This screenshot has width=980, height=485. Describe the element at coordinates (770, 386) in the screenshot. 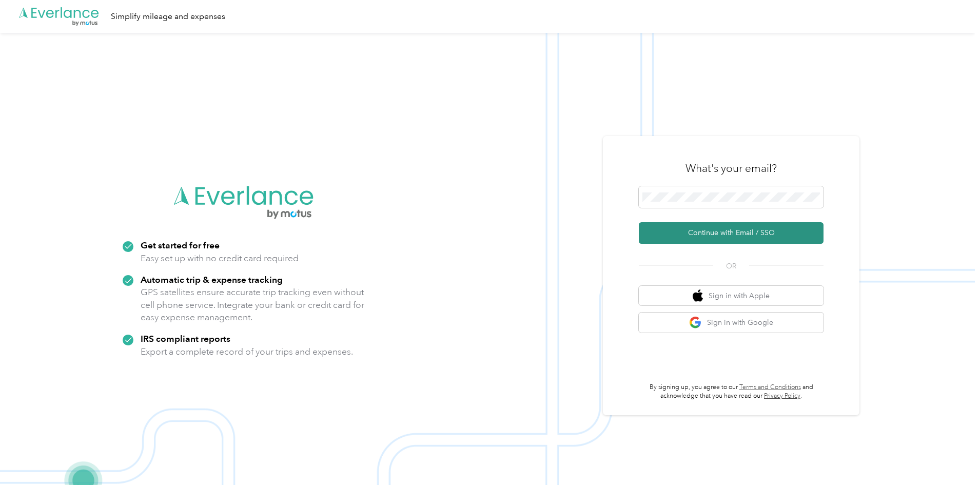

I see `a: Terms and Conditions` at that location.